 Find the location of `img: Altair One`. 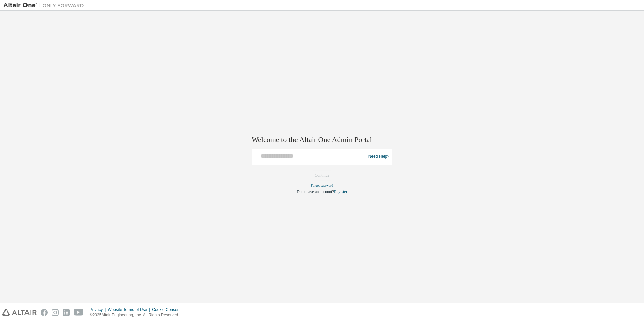

img: Altair One is located at coordinates (45, 5).